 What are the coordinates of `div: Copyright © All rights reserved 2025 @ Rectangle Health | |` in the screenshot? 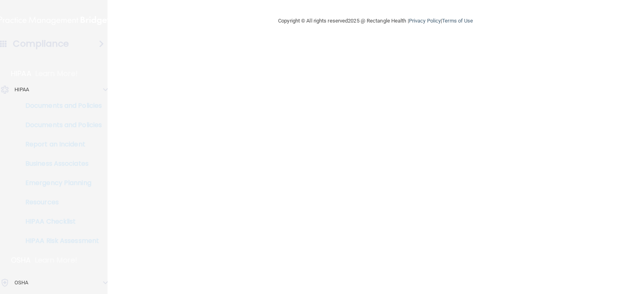 It's located at (376, 21).